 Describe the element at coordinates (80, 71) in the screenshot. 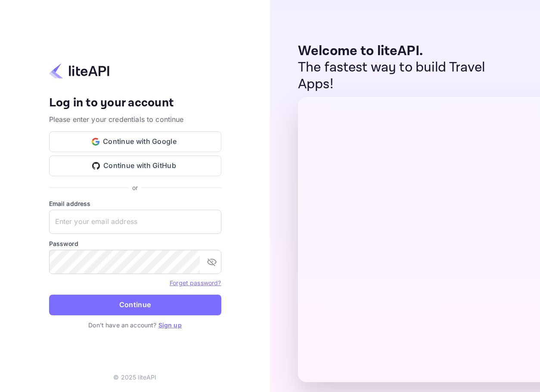

I see `img: liteapi` at that location.